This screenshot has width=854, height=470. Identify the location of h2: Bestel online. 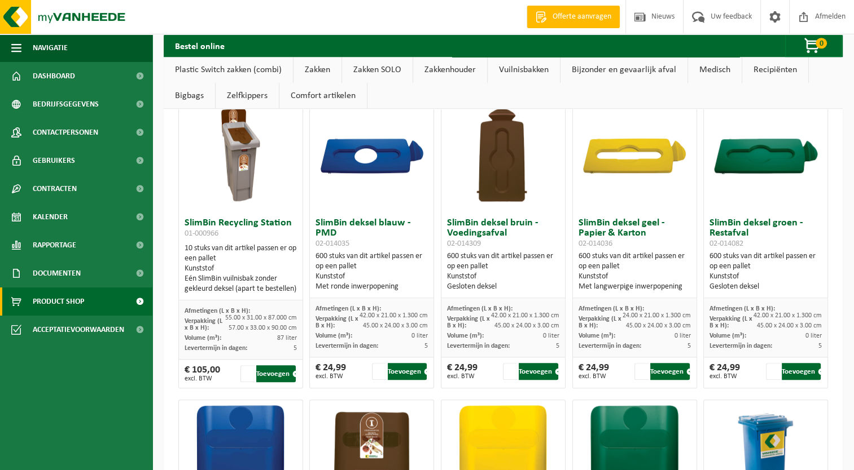
(200, 45).